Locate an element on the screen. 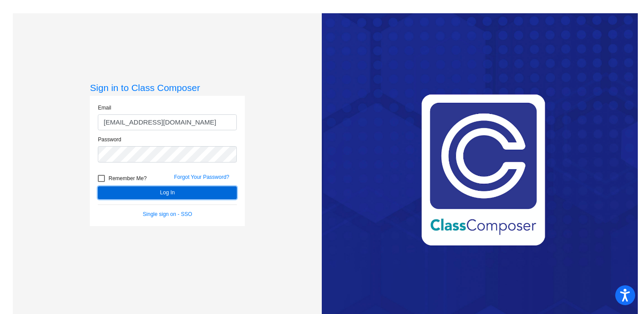  button: Log In is located at coordinates (168, 193).